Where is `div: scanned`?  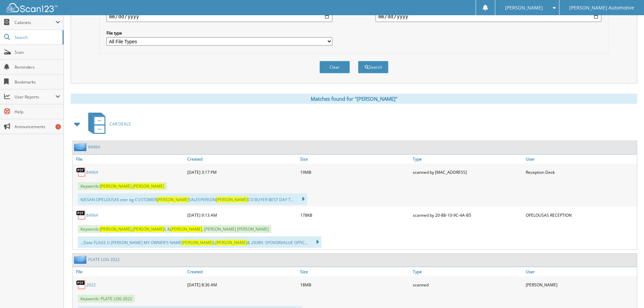
div: scanned is located at coordinates (467, 284).